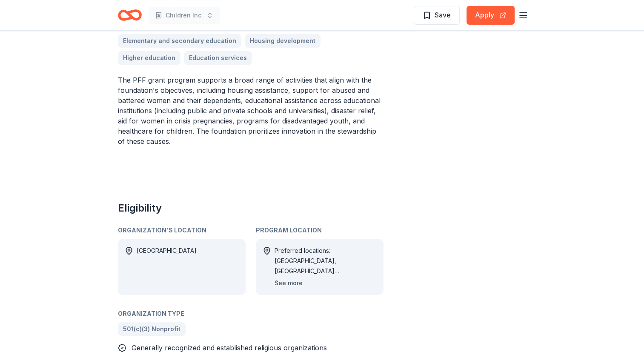 The height and width of the screenshot is (355, 644). What do you see at coordinates (289, 283) in the screenshot?
I see `button: See more` at bounding box center [289, 283].